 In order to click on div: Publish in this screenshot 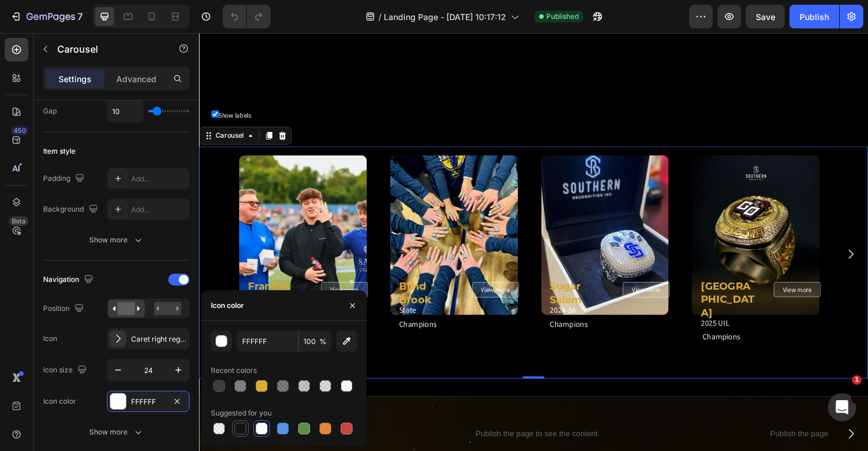, I will do `click(815, 17)`.